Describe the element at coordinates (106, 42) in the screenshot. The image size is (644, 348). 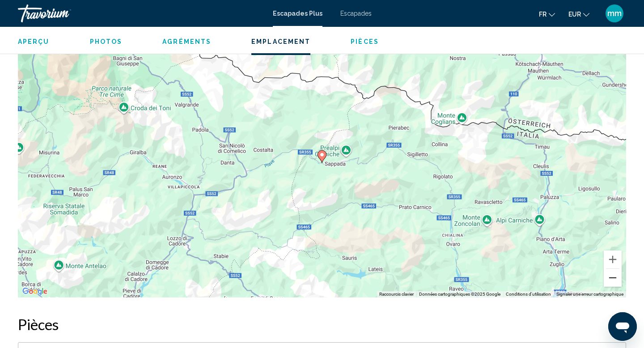
I see `button: Photos` at that location.